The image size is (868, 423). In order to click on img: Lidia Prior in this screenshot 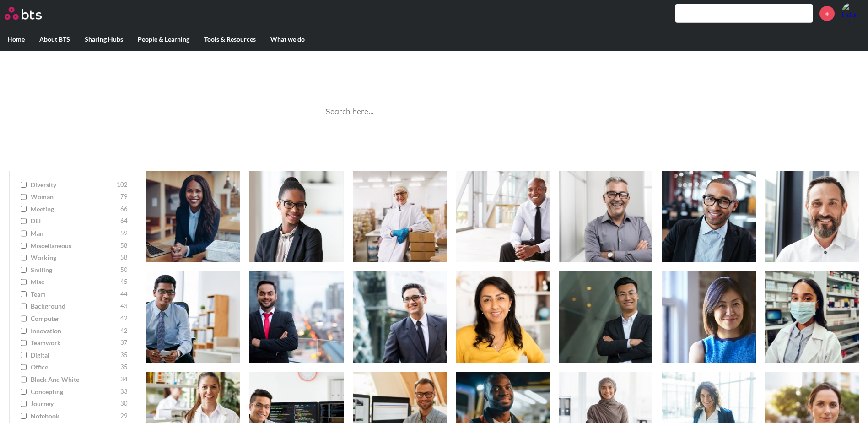, I will do `click(852, 13)`.